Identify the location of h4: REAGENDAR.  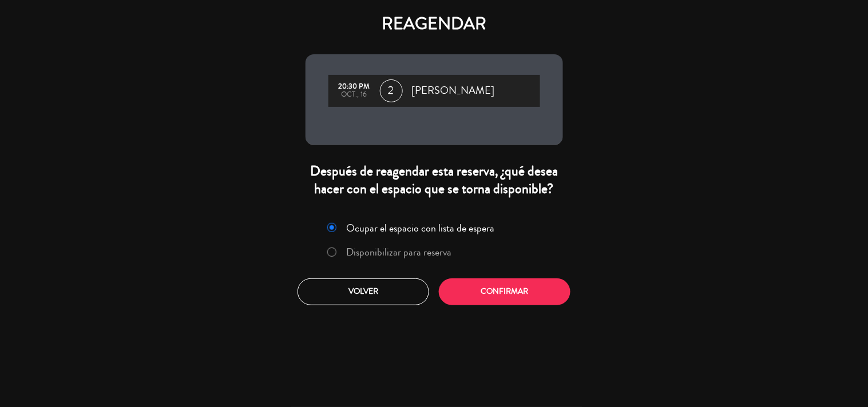
(434, 24).